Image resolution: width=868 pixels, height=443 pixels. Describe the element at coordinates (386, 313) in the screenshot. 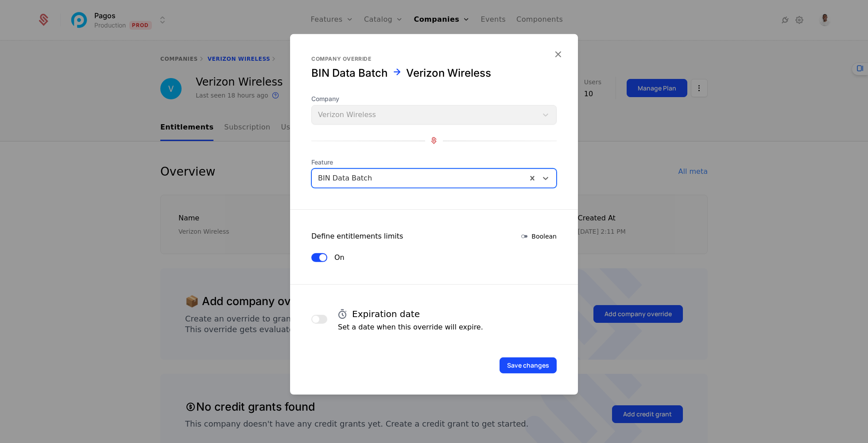

I see `h4: Expiration date` at that location.